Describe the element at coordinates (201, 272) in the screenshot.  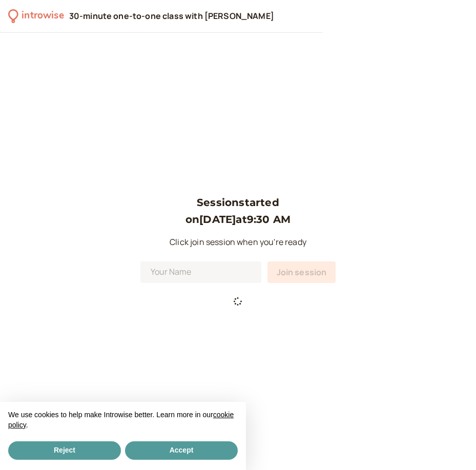
I see `input: Your Name` at that location.